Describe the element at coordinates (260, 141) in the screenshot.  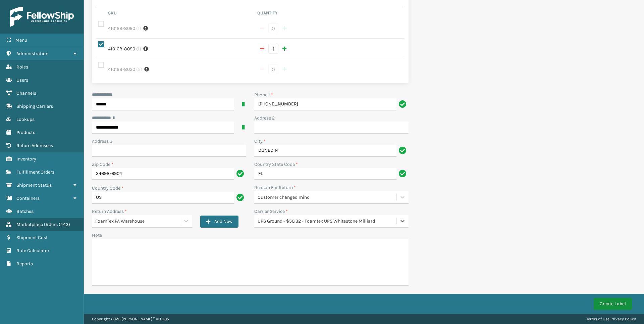
I see `label: City` at that location.